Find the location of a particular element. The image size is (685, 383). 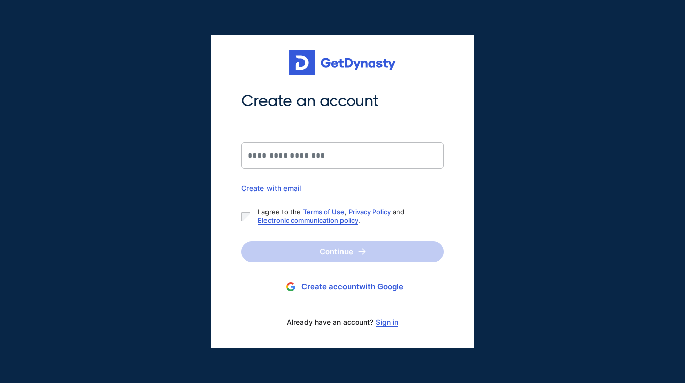

img: Get started for free with Dynasty Trust Company is located at coordinates (343, 63).